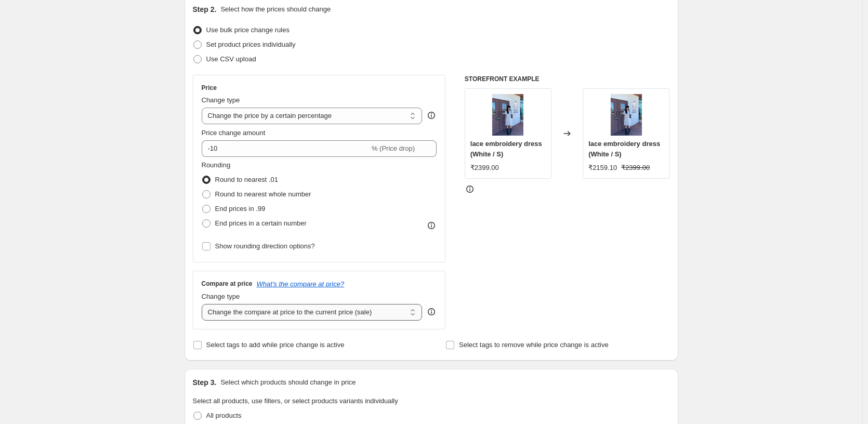 The width and height of the screenshot is (868, 424). What do you see at coordinates (248, 30) in the screenshot?
I see `span: Use bulk price change rules` at bounding box center [248, 30].